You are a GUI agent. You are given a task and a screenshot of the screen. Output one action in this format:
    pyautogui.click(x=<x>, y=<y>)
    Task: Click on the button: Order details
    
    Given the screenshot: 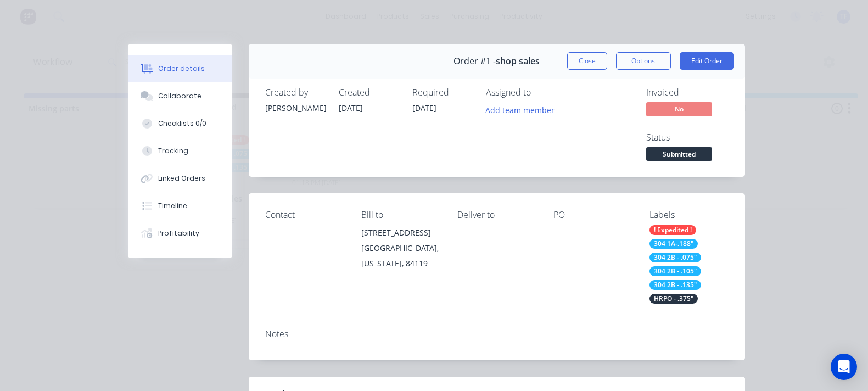 What is the action you would take?
    pyautogui.click(x=180, y=69)
    